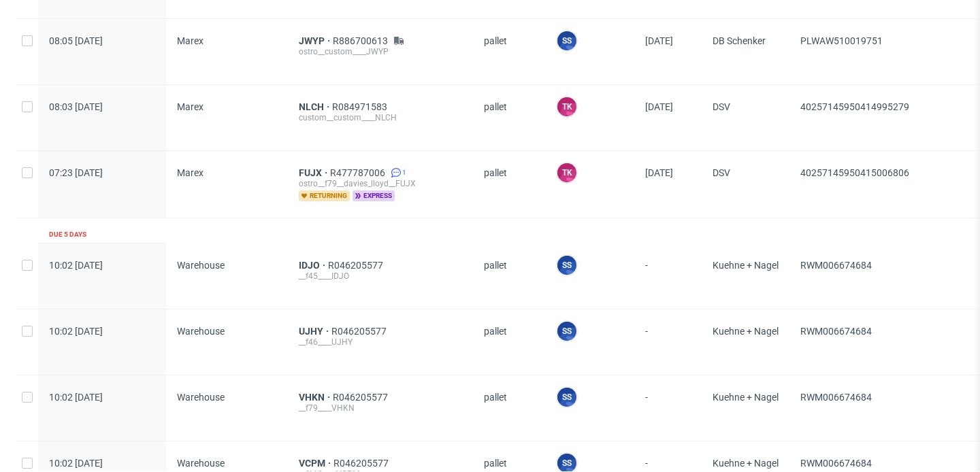 This screenshot has height=472, width=980. What do you see at coordinates (381, 51) in the screenshot?
I see `div: ostro__custom____JWYP` at bounding box center [381, 51].